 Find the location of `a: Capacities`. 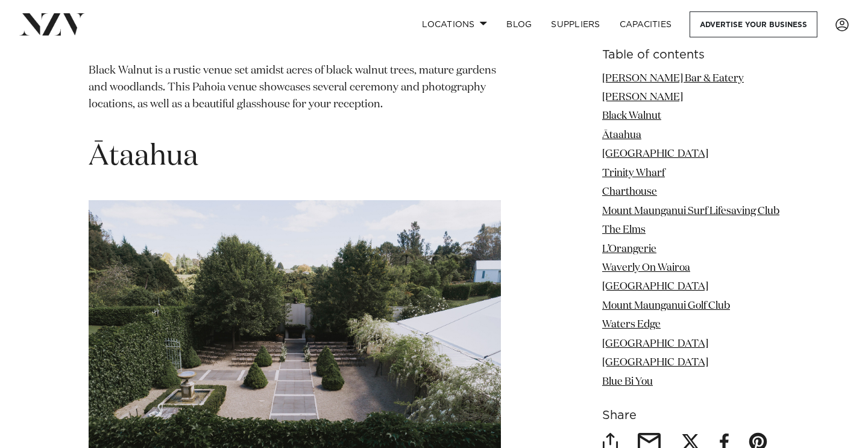

a: Capacities is located at coordinates (645, 24).